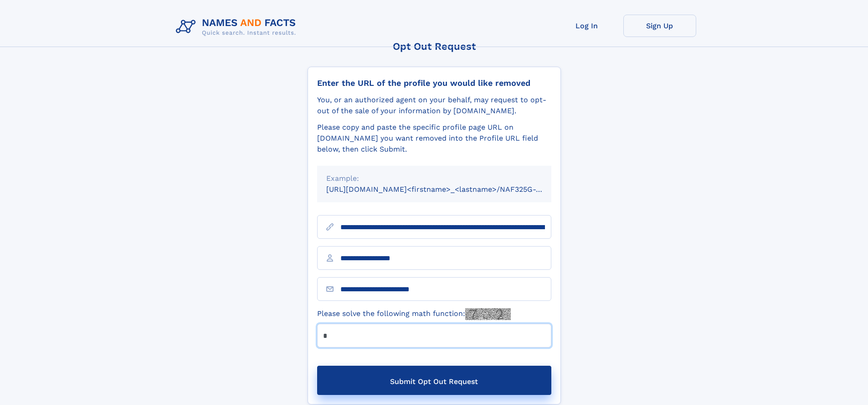  What do you see at coordinates (434, 105) in the screenshot?
I see `div: You, or an authorized agent on your behalf, may request to opt-out of the sale of your informatio...` at bounding box center [434, 105].